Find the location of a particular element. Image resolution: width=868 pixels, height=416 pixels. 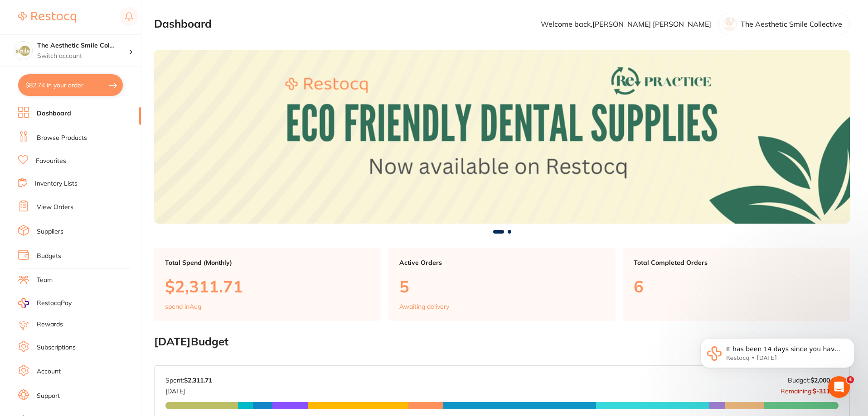

p: Active Orders is located at coordinates (502, 263).